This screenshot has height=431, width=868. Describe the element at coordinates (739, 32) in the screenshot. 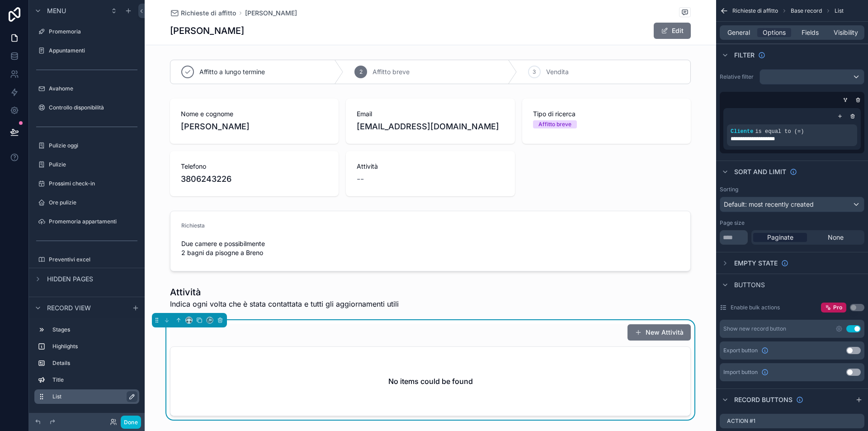

I see `span: General` at that location.